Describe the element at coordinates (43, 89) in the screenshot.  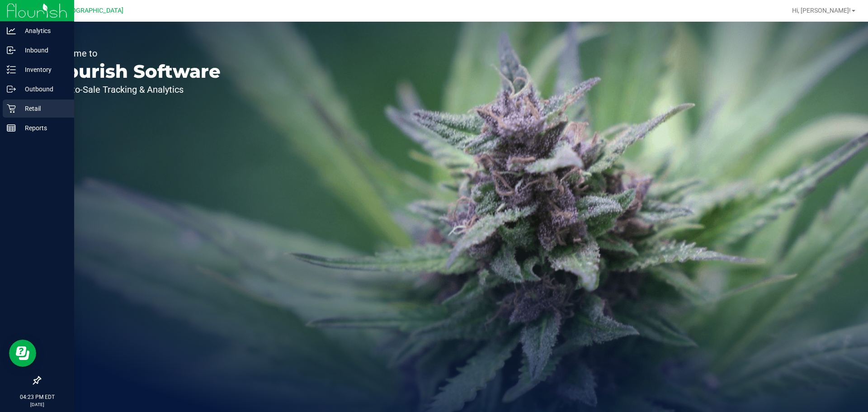
I see `p: Outbound` at that location.